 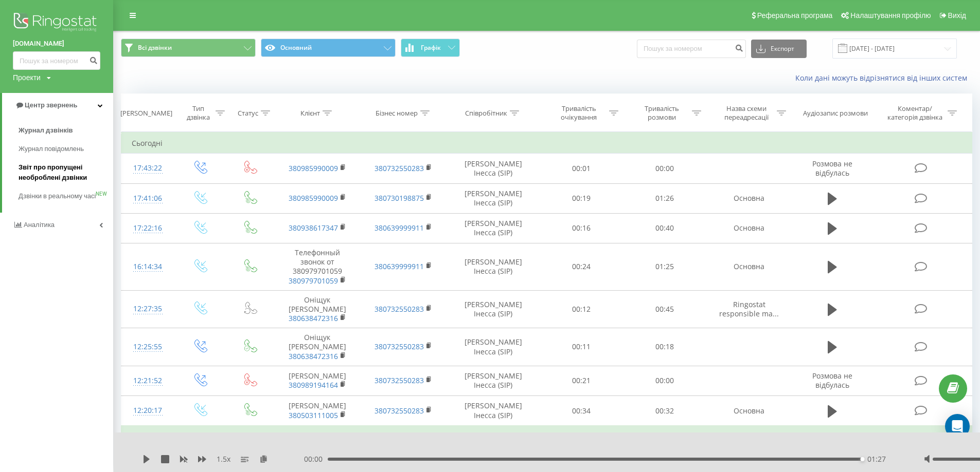 What do you see at coordinates (58, 105) in the screenshot?
I see `a: Центр звернень` at bounding box center [58, 105].